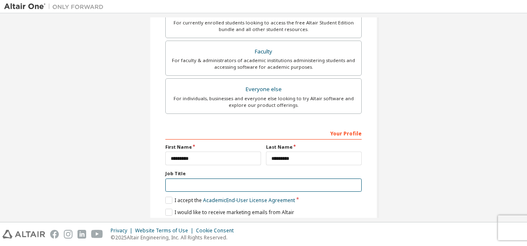  What do you see at coordinates (263, 52) in the screenshot?
I see `div: Faculty` at bounding box center [263, 52].